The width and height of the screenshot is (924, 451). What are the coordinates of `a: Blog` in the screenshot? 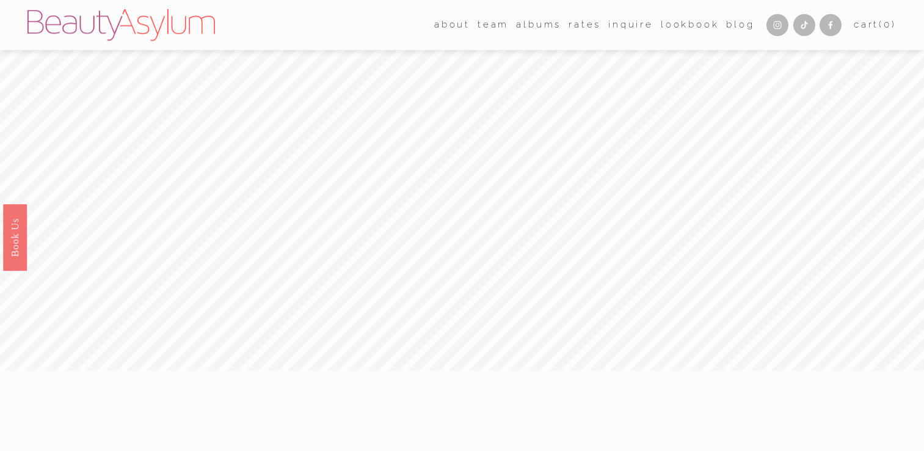 It's located at (741, 25).